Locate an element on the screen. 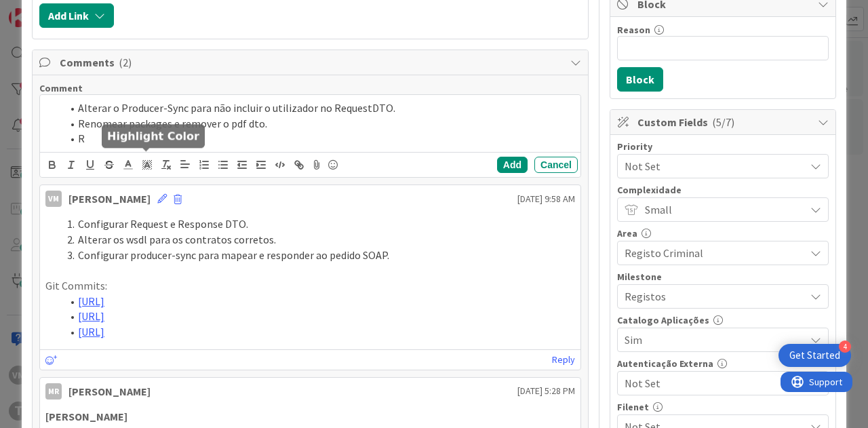  h5: Highlight Color is located at coordinates (153, 136).